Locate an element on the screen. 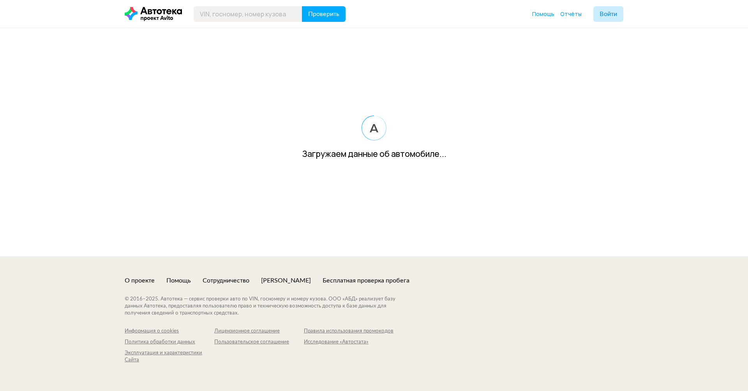 This screenshot has width=748, height=391. a: Сотрудничество is located at coordinates (226, 280).